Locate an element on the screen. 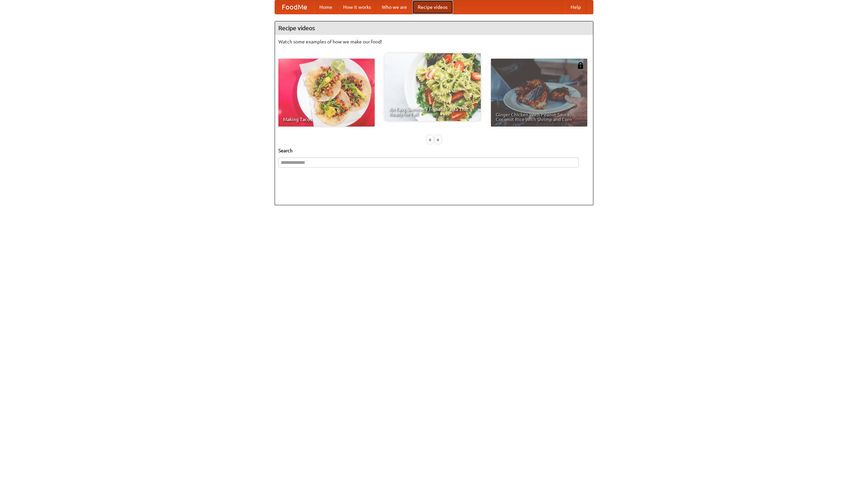 This screenshot has height=480, width=868. p: Watch some examples of how we make our food! is located at coordinates (434, 42).